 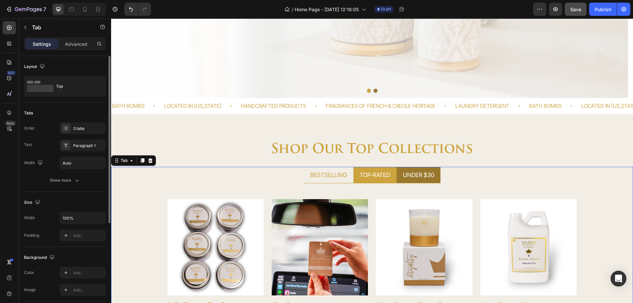 What do you see at coordinates (209, 229) in the screenshot?
I see `a: Car Freshener` at bounding box center [209, 229].